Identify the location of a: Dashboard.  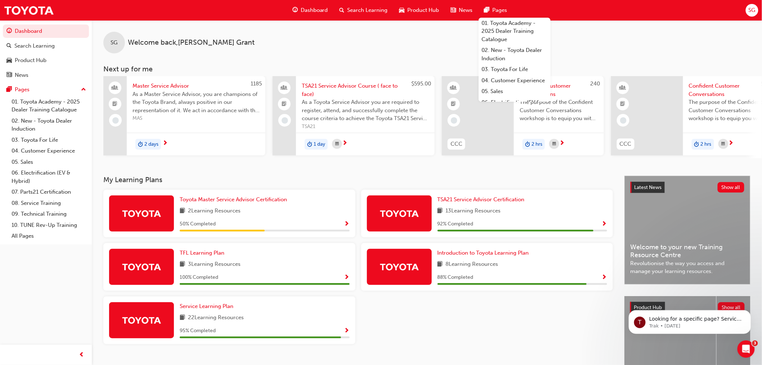
(46, 31).